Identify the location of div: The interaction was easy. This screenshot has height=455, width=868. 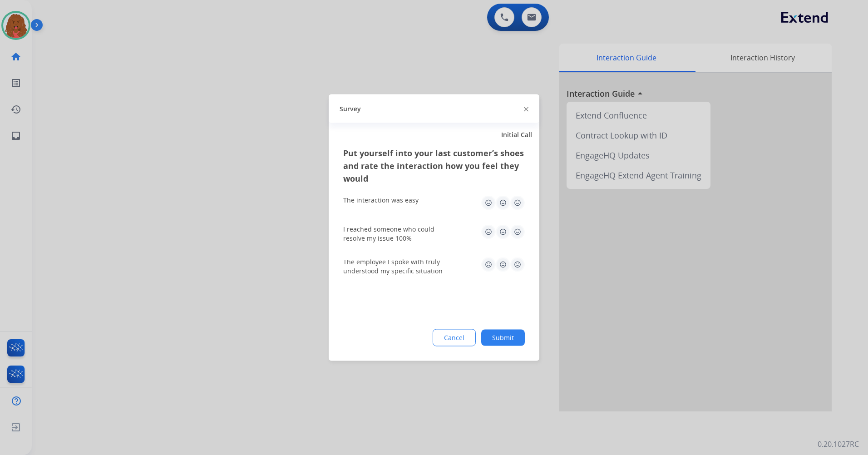
(381, 200).